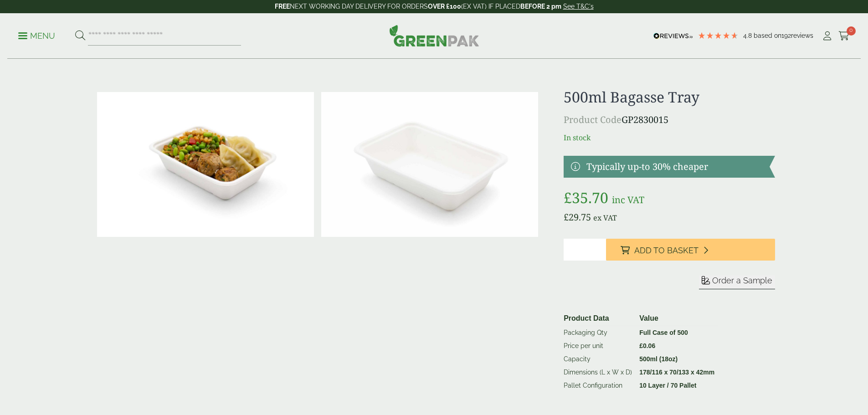 This screenshot has height=415, width=868. Describe the element at coordinates (586, 198) in the screenshot. I see `bdi: 35.70` at that location.